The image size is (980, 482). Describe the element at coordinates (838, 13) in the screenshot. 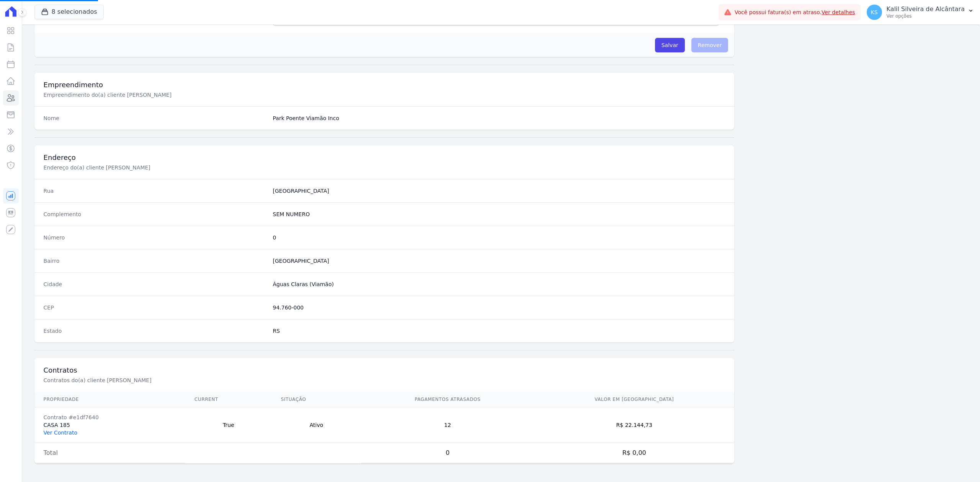

I see `a: Ver detalhes` at that location.